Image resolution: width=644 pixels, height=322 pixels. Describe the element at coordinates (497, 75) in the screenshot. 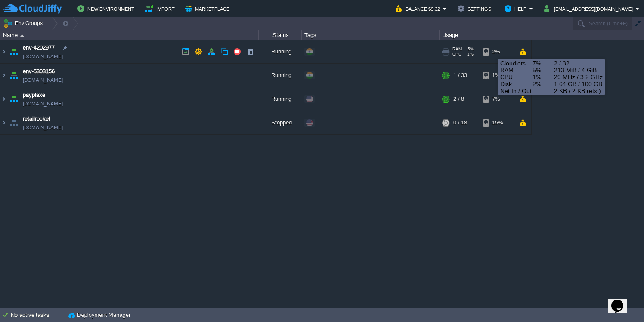

I see `div: 1%` at that location.